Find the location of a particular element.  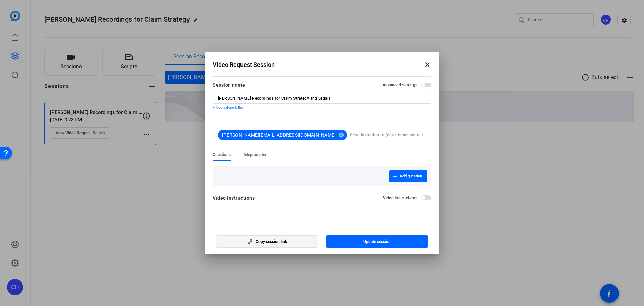

button: Update session is located at coordinates (377, 242).